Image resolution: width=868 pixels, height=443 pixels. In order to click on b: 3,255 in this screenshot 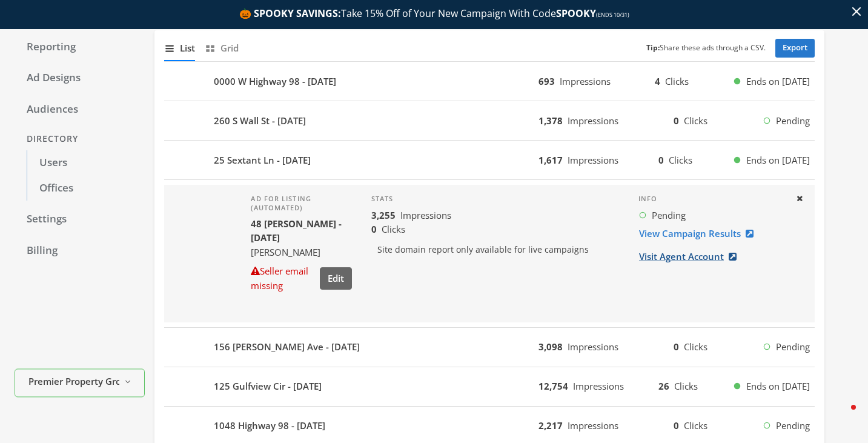, I will do `click(383, 215)`.